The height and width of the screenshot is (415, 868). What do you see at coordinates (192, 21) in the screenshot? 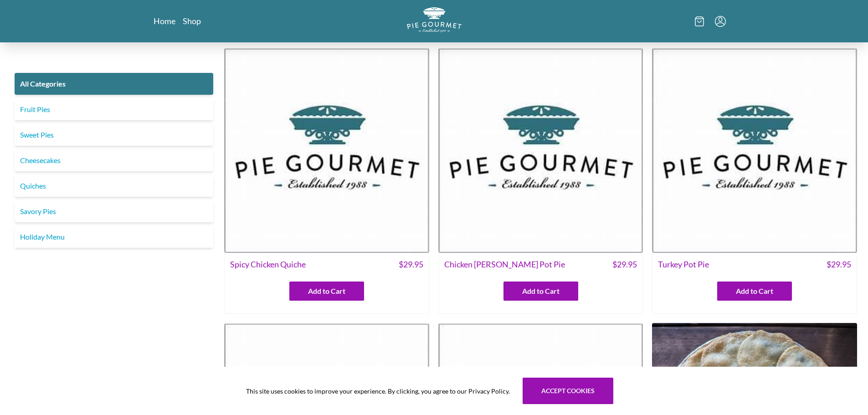
I see `a: Shop` at bounding box center [192, 21].